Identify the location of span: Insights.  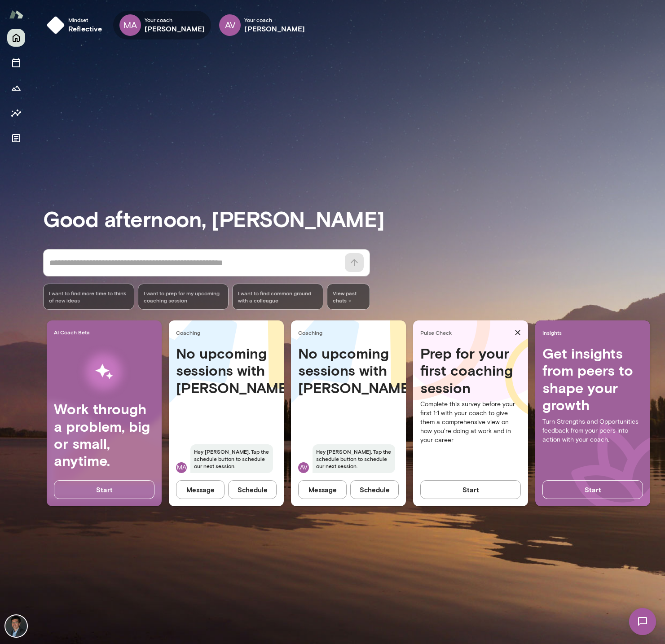
(594, 333).